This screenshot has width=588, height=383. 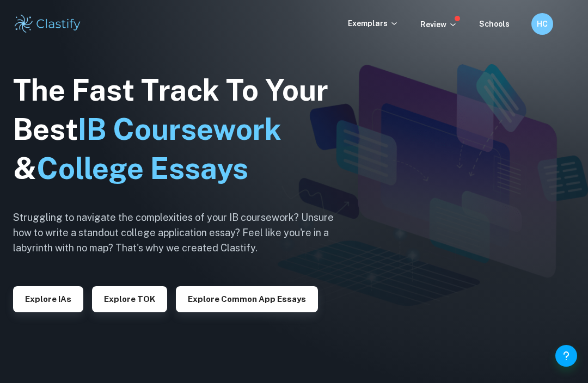 What do you see at coordinates (246, 298) in the screenshot?
I see `a: Explore Common App essays` at bounding box center [246, 298].